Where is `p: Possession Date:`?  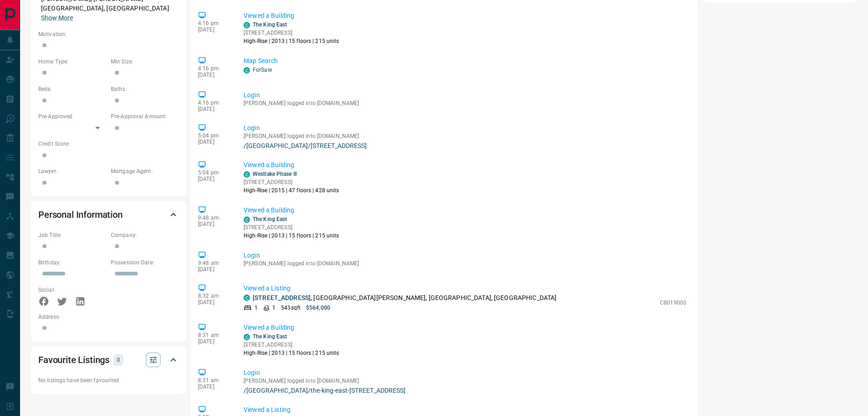
p: Possession Date: is located at coordinates (145, 263).